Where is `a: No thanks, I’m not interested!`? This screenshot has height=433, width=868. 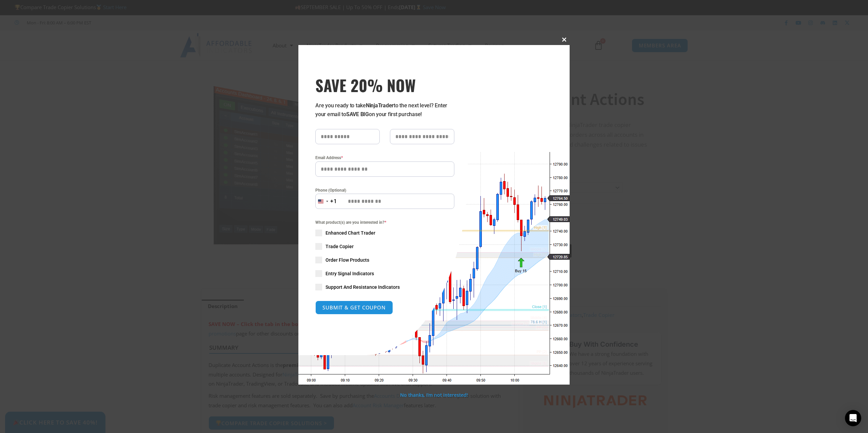 a: No thanks, I’m not interested! is located at coordinates (433, 395).